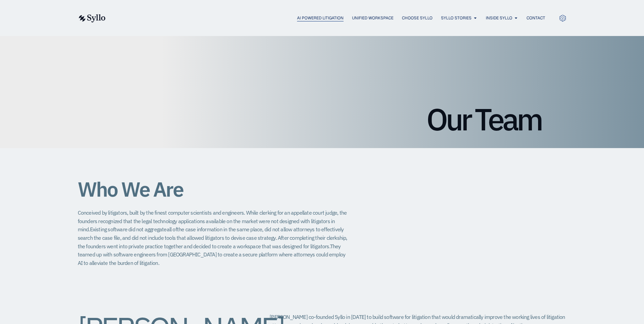 The image size is (644, 324). What do you see at coordinates (499, 18) in the screenshot?
I see `a: Inside Syllo` at bounding box center [499, 18].